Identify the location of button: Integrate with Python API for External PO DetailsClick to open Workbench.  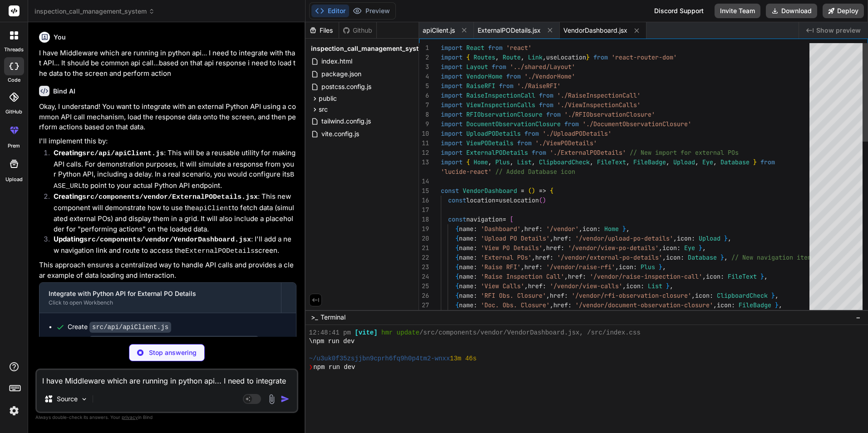
(160, 298).